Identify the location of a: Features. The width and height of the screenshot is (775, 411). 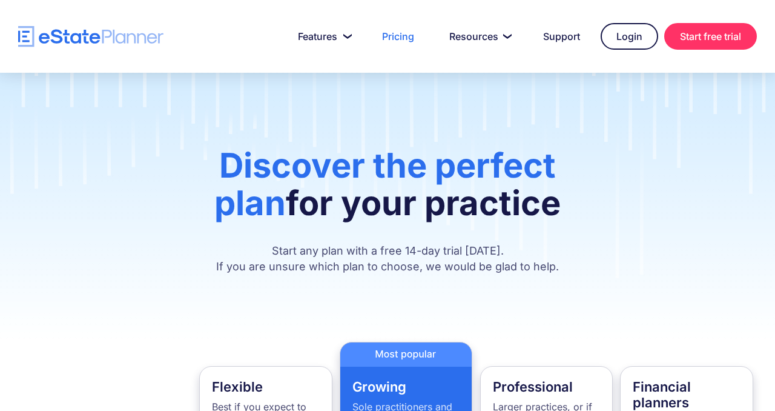
(322, 36).